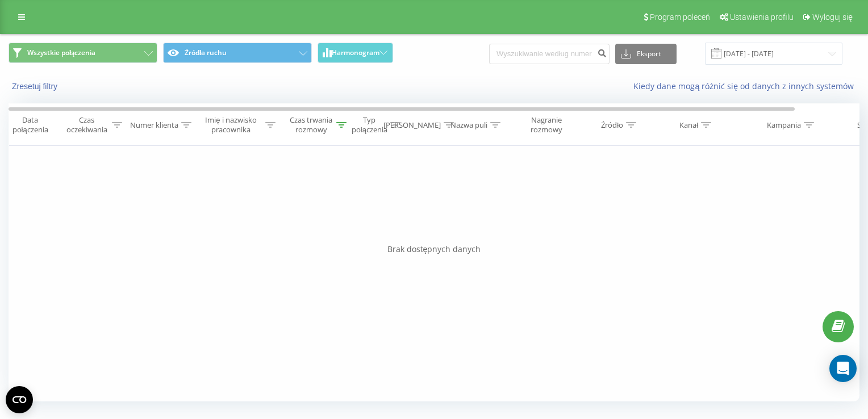 The image size is (868, 419). I want to click on button: Zresetuj filtry, so click(36, 87).